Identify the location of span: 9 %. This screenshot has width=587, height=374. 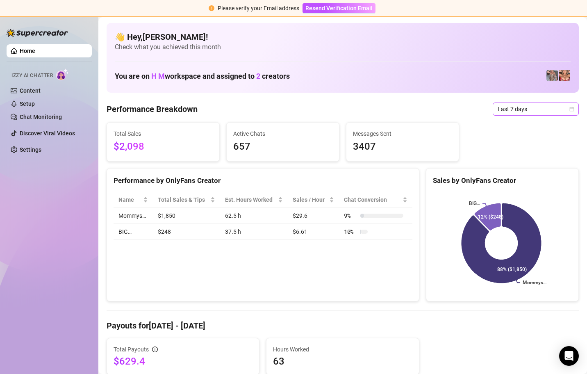
(351, 216).